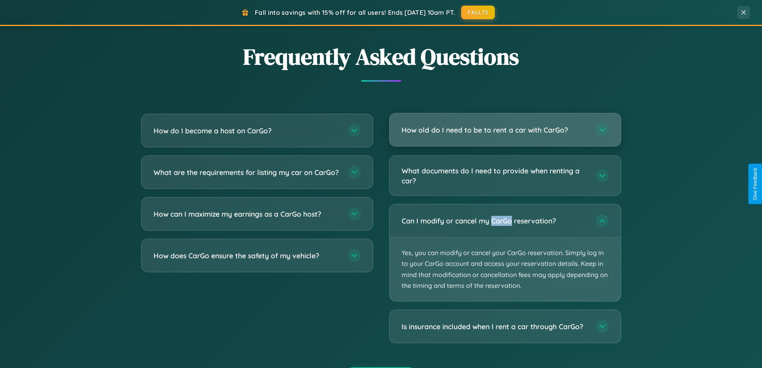 The height and width of the screenshot is (368, 762). Describe the element at coordinates (247, 255) in the screenshot. I see `h3: How does CarGo ensure the safety of my vehicle?` at that location.